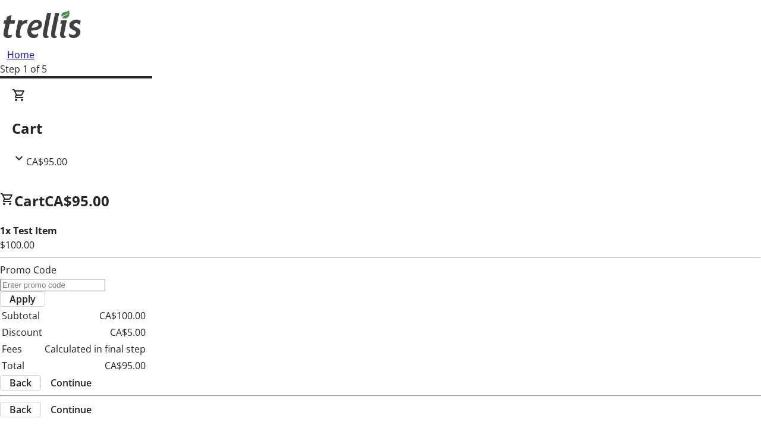 The image size is (761, 428). What do you see at coordinates (22, 365) in the screenshot?
I see `td: Total` at bounding box center [22, 365].